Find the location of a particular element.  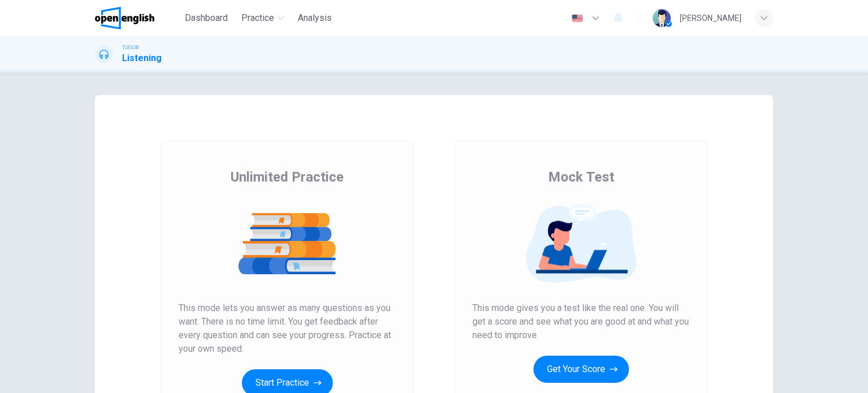

img: Profile picture is located at coordinates (662, 18).